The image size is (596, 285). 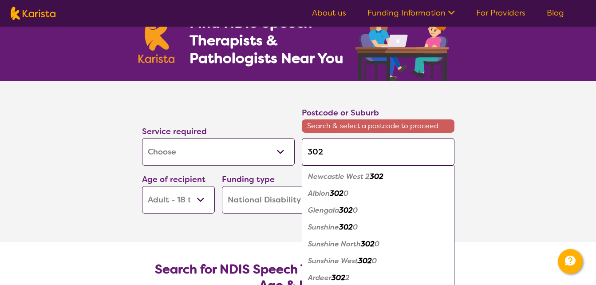 What do you see at coordinates (347, 277) in the screenshot?
I see `em: 2` at bounding box center [347, 277].